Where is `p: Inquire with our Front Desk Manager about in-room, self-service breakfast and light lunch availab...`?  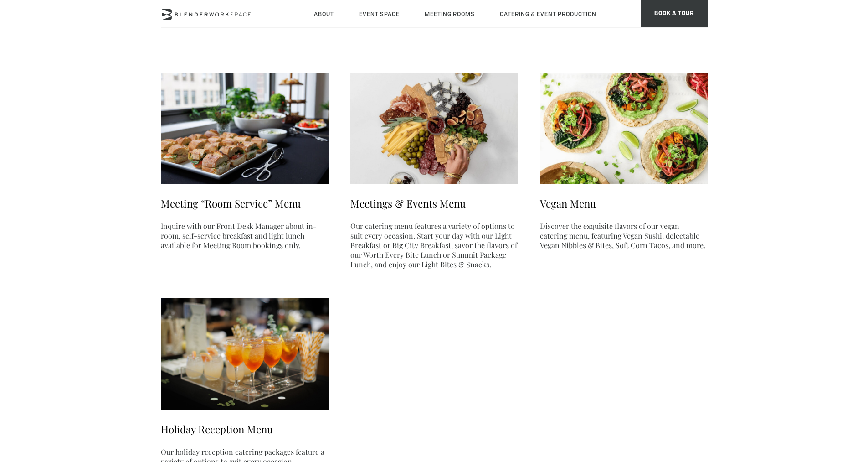
p: Inquire with our Front Desk Manager about in-room, self-service breakfast and light lunch availab... is located at coordinates (245, 235).